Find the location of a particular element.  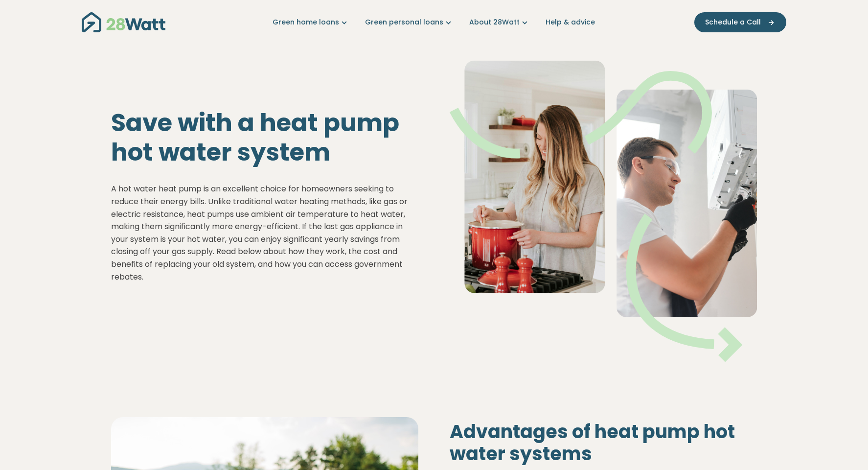

img: 28Watt is located at coordinates (123, 22).